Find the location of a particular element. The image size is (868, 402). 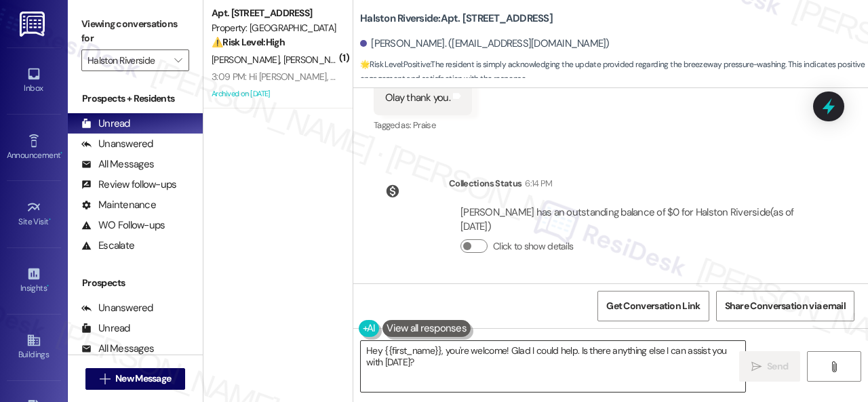

button: Share Conversation via email is located at coordinates (785, 306).